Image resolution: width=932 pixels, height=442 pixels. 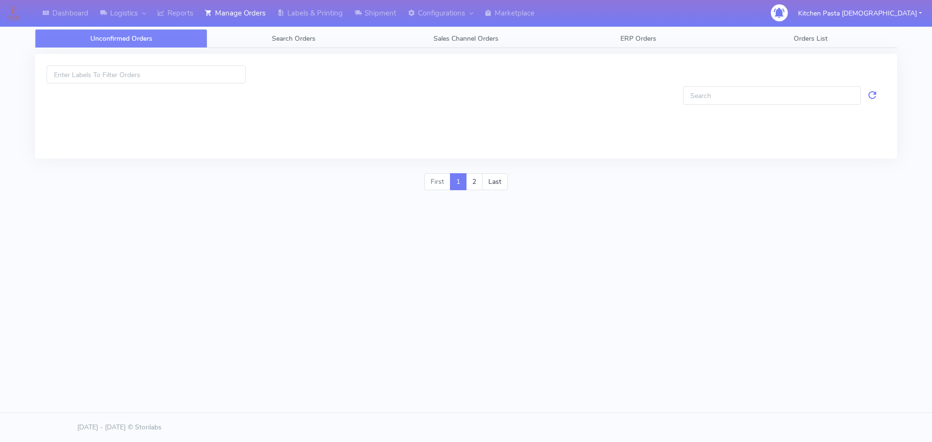 I want to click on span: Unconfirmed Orders, so click(x=121, y=38).